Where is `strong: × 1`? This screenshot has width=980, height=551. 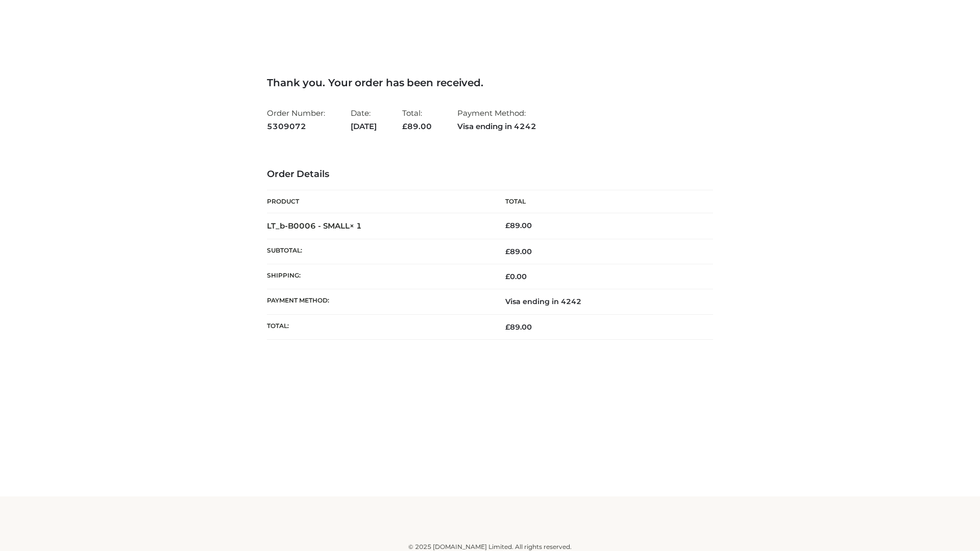
strong: × 1 is located at coordinates (356, 226).